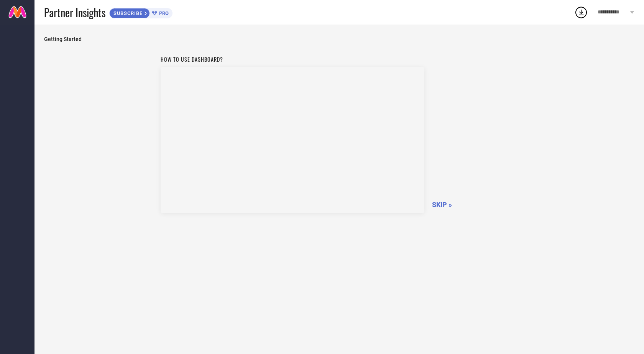 The width and height of the screenshot is (644, 354). What do you see at coordinates (582, 12) in the screenshot?
I see `div: Open download list` at bounding box center [582, 12].